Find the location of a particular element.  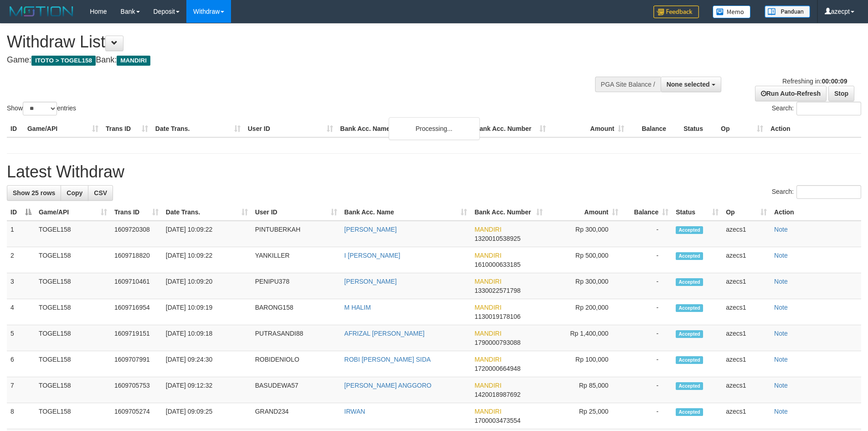

td: PENIPU378 is located at coordinates (296, 286).